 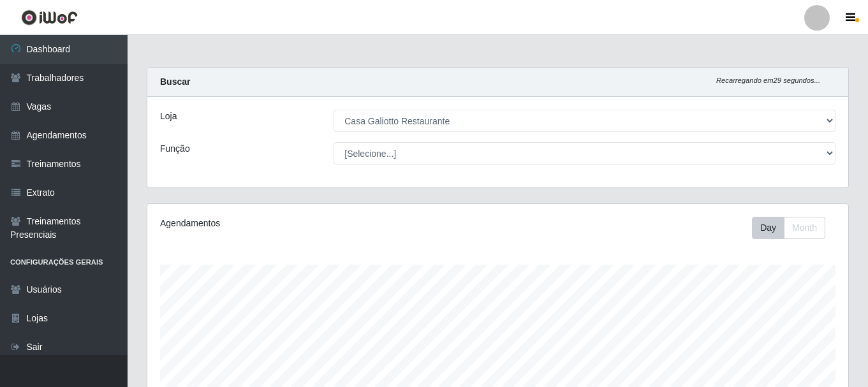 What do you see at coordinates (175, 81) in the screenshot?
I see `strong: Buscar` at bounding box center [175, 81].